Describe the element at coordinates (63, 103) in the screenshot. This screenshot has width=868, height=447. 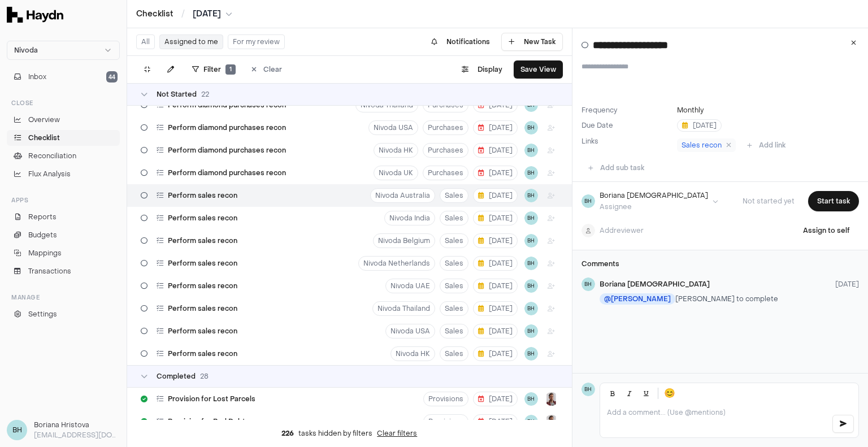
I see `div: Close` at that location.